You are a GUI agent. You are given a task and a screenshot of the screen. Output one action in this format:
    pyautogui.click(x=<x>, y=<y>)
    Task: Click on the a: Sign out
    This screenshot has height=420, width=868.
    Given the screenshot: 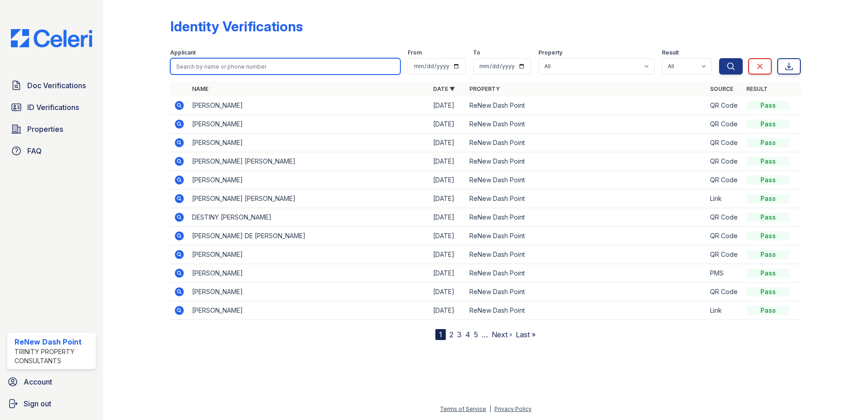 What is the action you would take?
    pyautogui.click(x=51, y=404)
    